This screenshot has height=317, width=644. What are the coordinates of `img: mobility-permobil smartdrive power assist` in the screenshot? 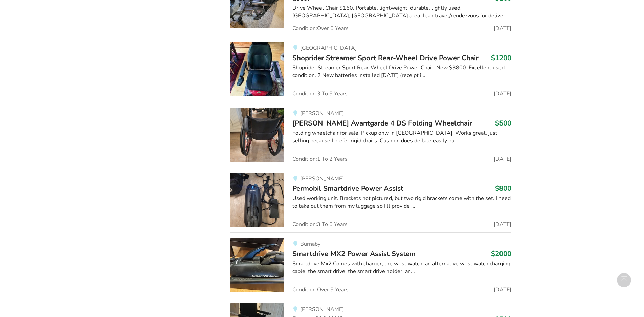 It's located at (257, 200).